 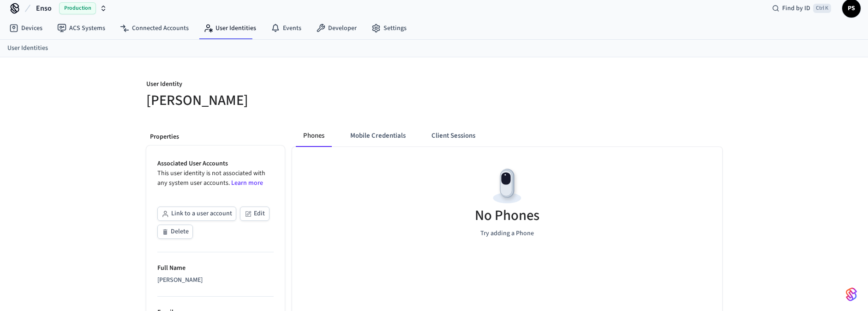 I want to click on p: Associated User Accounts, so click(x=215, y=164).